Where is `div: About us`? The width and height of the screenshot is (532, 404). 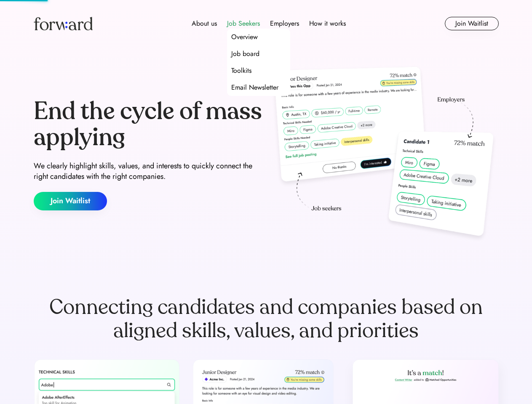 div: About us is located at coordinates (204, 24).